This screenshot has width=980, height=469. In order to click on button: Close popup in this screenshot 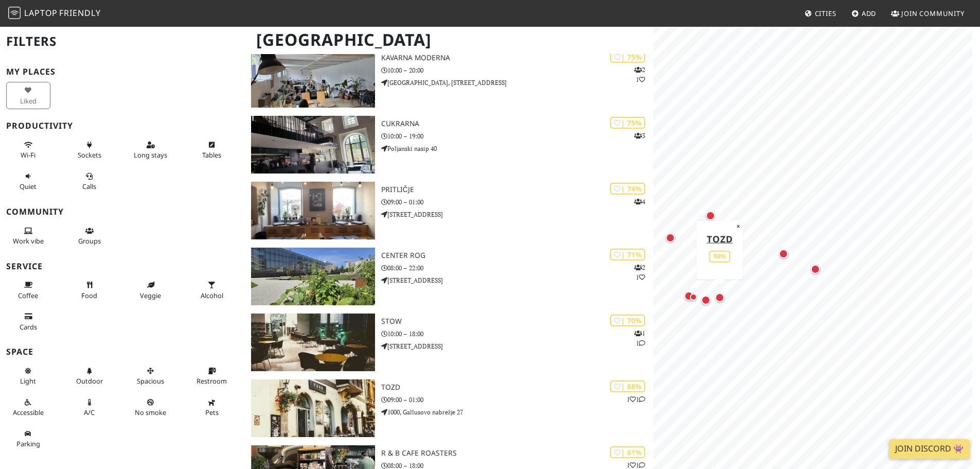, I will do `click(739, 226)`.